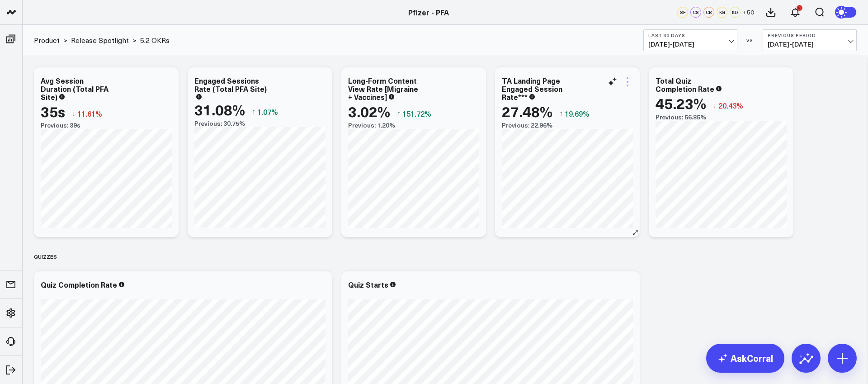 The width and height of the screenshot is (868, 384). What do you see at coordinates (683, 13) in the screenshot?
I see `div: SF` at bounding box center [683, 13].